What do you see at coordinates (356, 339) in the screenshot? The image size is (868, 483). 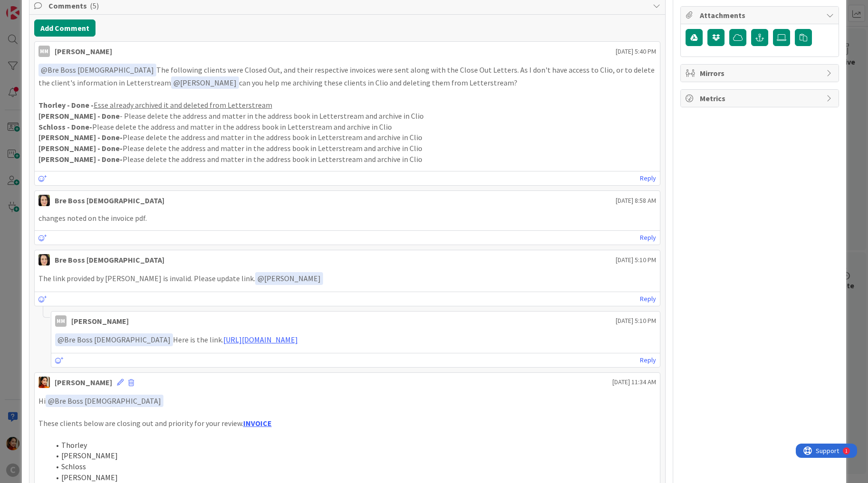 I see `p: Here is the link.` at bounding box center [356, 339].